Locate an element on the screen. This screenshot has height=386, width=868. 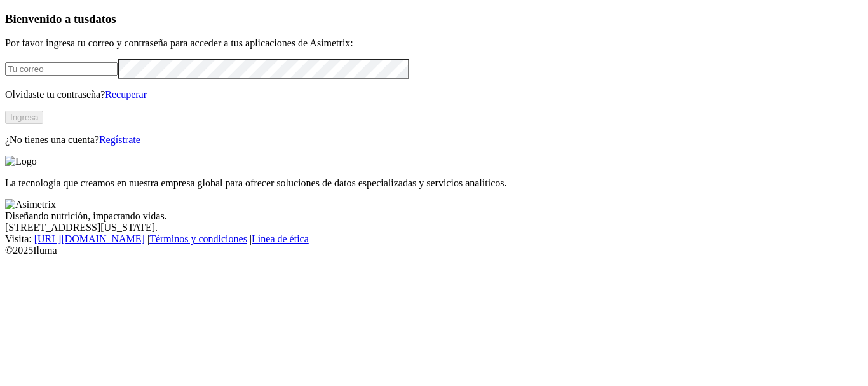
p: ¿No tienes una cuenta? is located at coordinates (434, 140).